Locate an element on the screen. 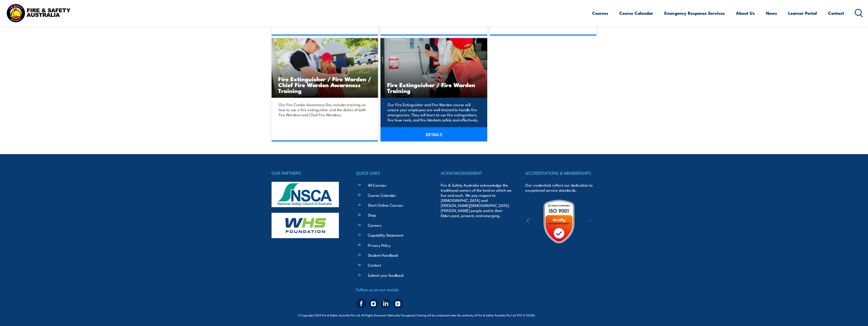  h4: ACCREDITATIONS & MEMBERSHIPS is located at coordinates (561, 173).